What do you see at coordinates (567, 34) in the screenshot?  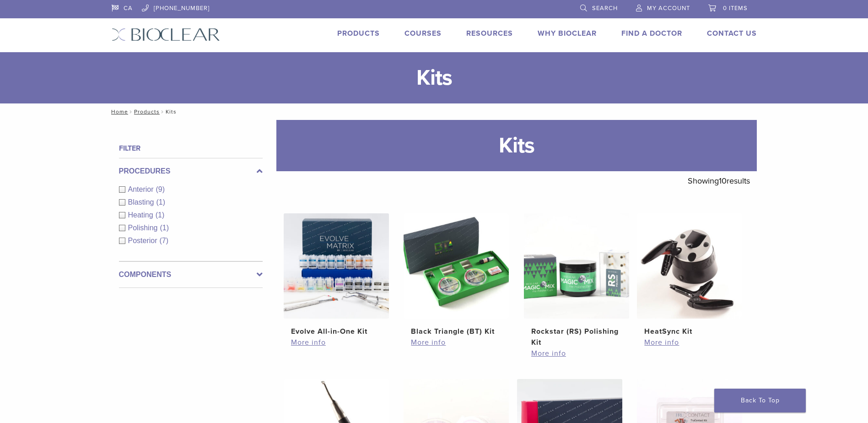 I see `a: Why Bioclear` at bounding box center [567, 34].